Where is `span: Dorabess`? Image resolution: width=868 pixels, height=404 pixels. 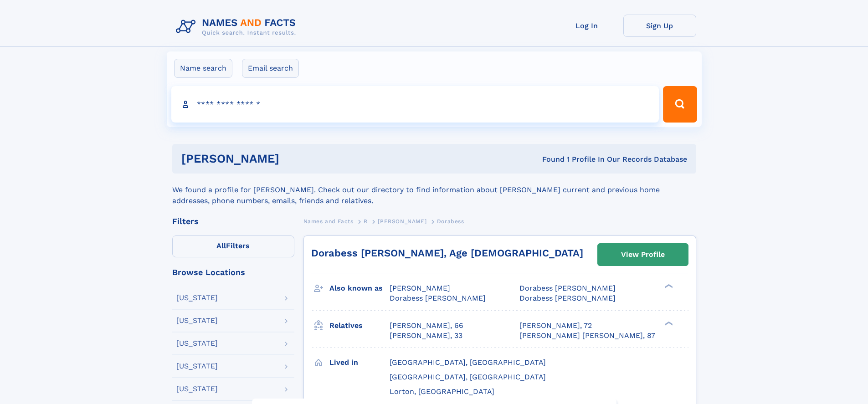
span: Dorabess is located at coordinates (450, 221).